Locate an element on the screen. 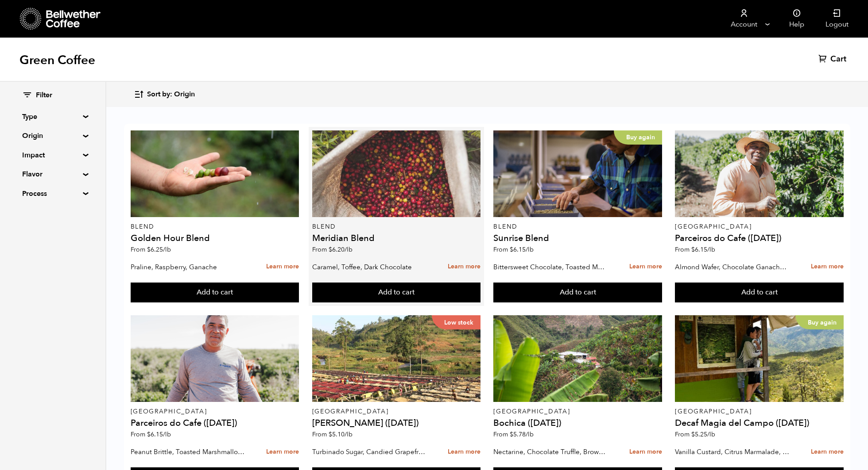 The height and width of the screenshot is (470, 868). p: Caramel, Toffee, Dark Chocolate is located at coordinates (369, 267).